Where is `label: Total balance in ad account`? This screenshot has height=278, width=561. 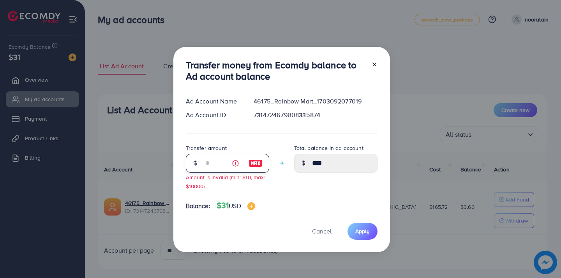
label: Total balance in ad account is located at coordinates (329, 148).